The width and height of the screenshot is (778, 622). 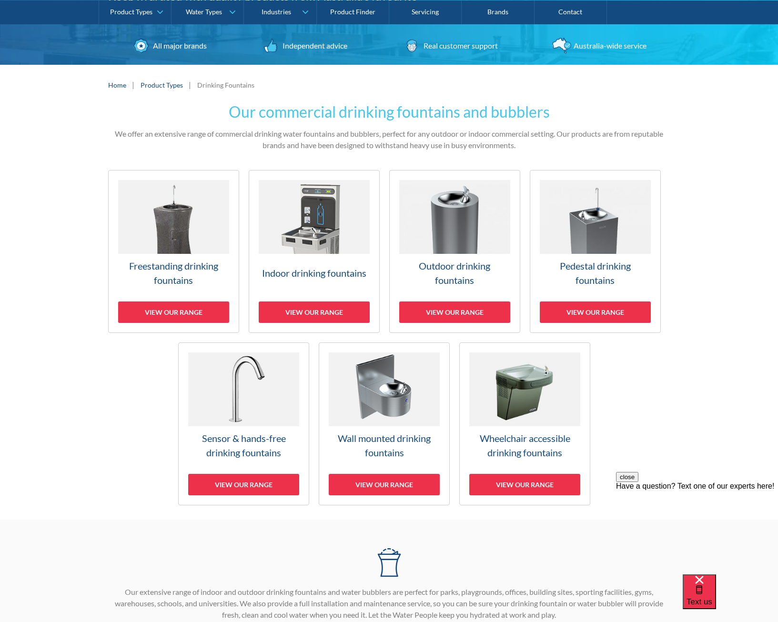 I want to click on h3: Pedestal drinking fountains, so click(x=595, y=273).